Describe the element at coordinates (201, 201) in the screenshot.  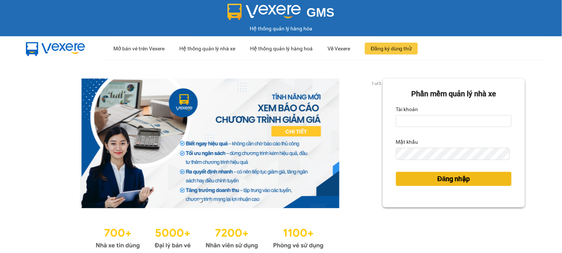
I see `li: slide item 1` at that location.